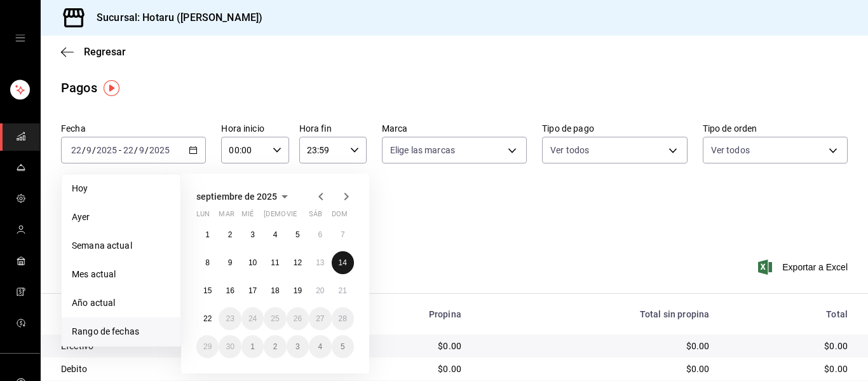 The image size is (868, 381). Describe the element at coordinates (255, 129) in the screenshot. I see `label: Hora inicio` at that location.